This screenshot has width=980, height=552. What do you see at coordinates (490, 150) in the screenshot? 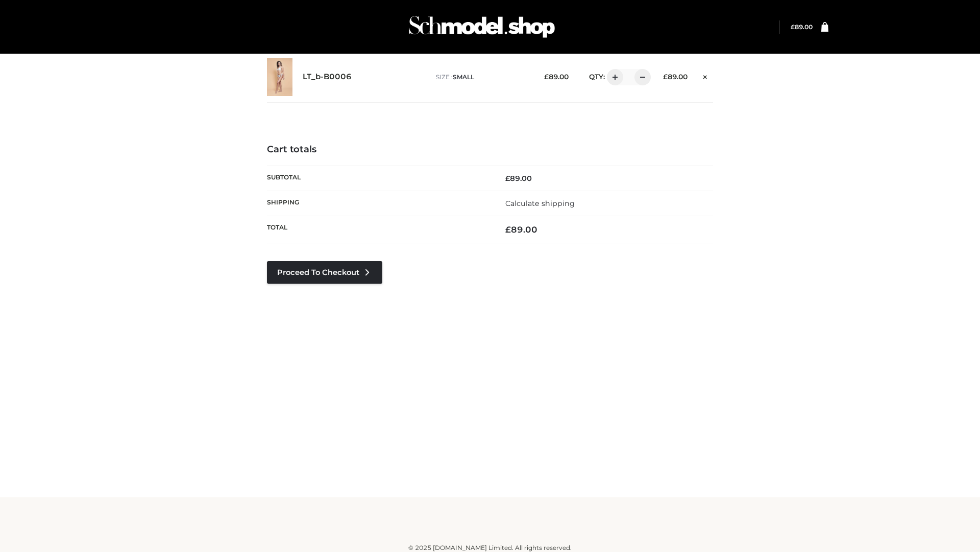
I see `h4: Cart totals` at bounding box center [490, 150].